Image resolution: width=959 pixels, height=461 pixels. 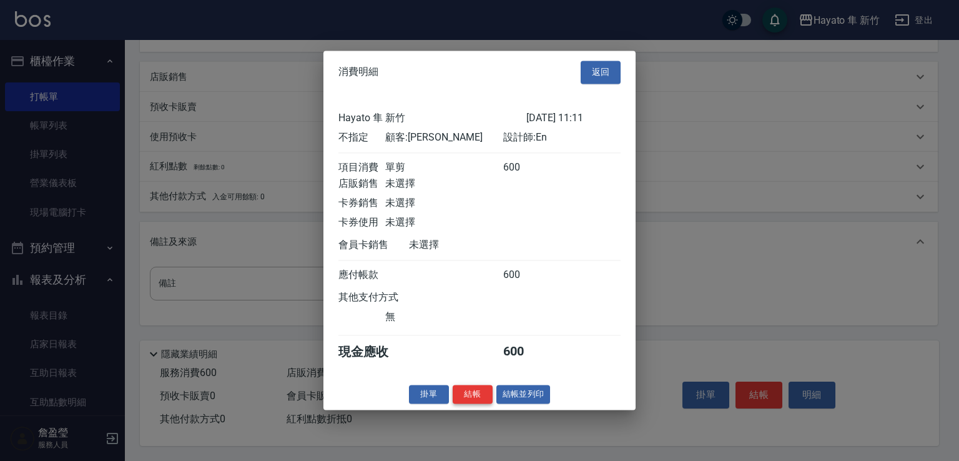 I want to click on div: 其他支付方式, so click(x=385, y=297).